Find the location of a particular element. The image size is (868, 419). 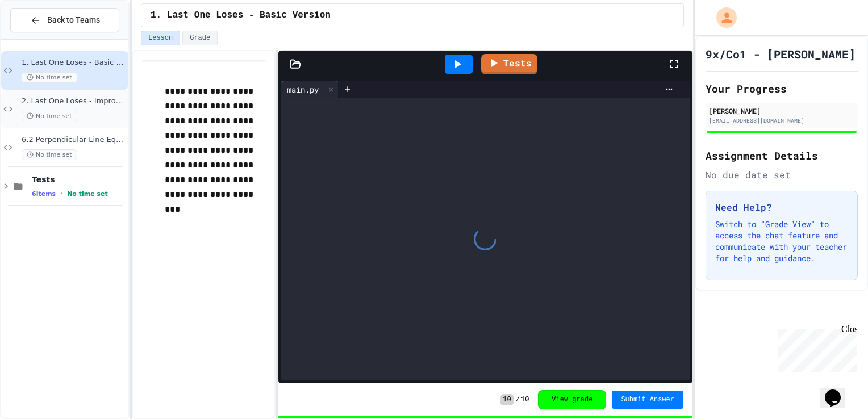

button: Grade is located at coordinates (200, 38).